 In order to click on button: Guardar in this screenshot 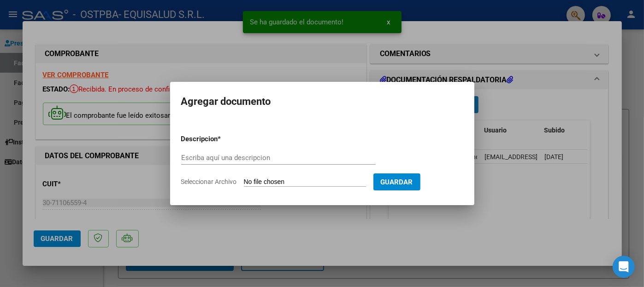, I will do `click(397, 182)`.